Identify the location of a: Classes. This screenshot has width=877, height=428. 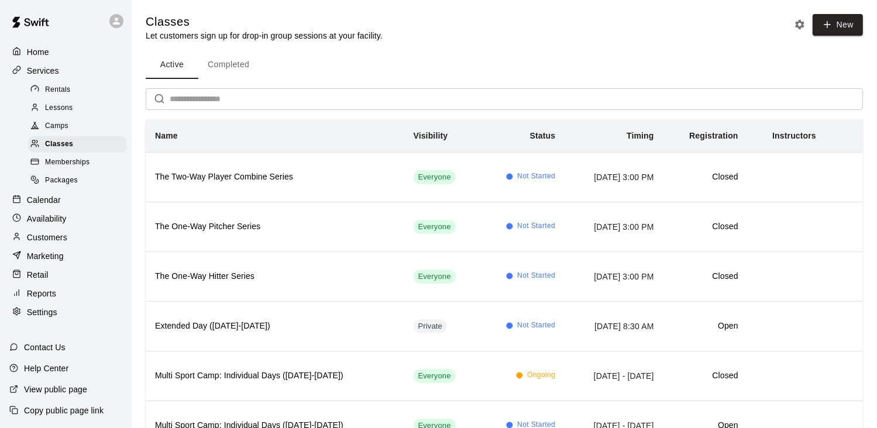
(80, 145).